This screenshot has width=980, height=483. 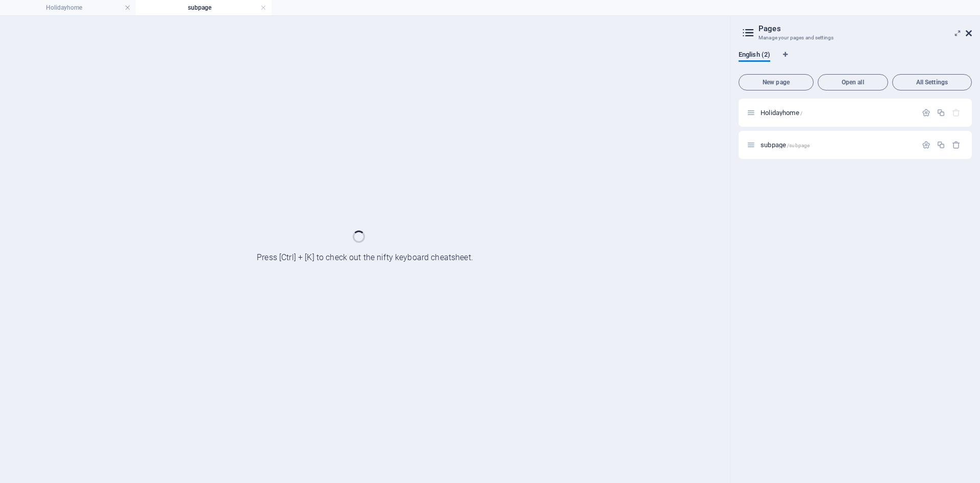 I want to click on div: Language Tabs, so click(x=855, y=60).